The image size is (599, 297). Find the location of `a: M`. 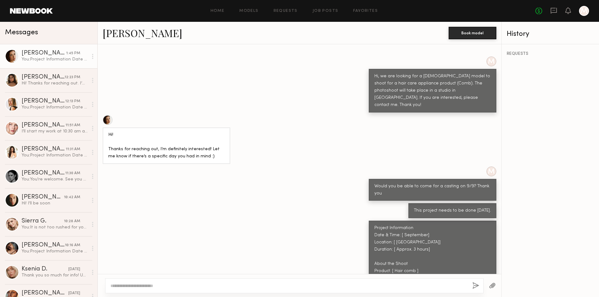

a: M is located at coordinates (584, 11).